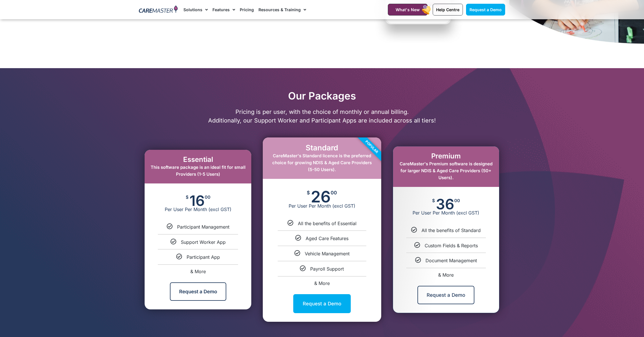  What do you see at coordinates (451, 246) in the screenshot?
I see `span: Custom Fields & Reports` at bounding box center [451, 246].